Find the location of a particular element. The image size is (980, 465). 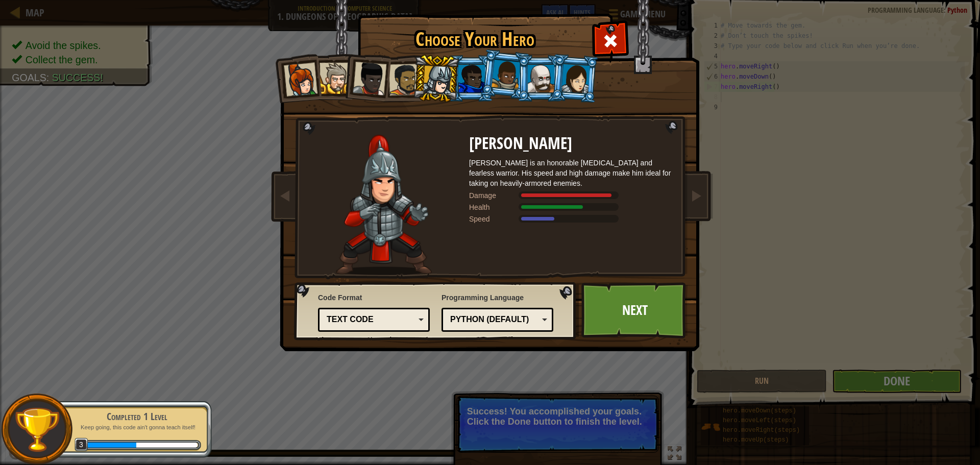

img: trophy.png is located at coordinates (36, 429).